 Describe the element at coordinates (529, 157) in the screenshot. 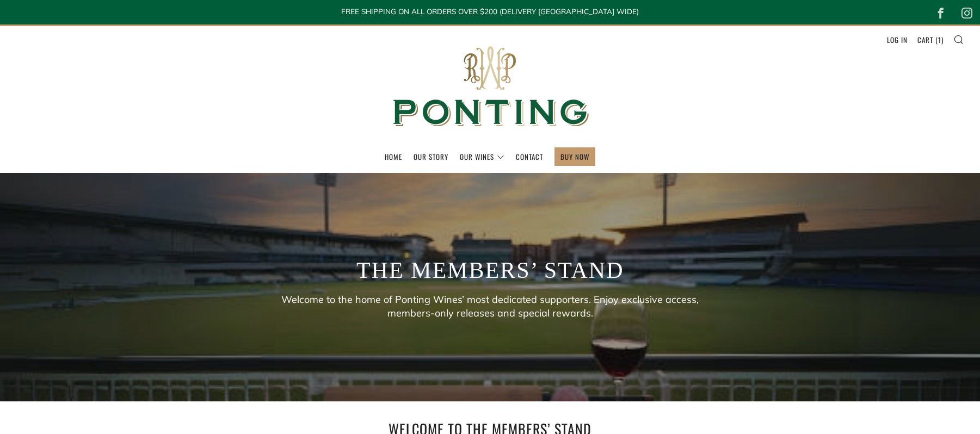

I see `a: Contact` at that location.